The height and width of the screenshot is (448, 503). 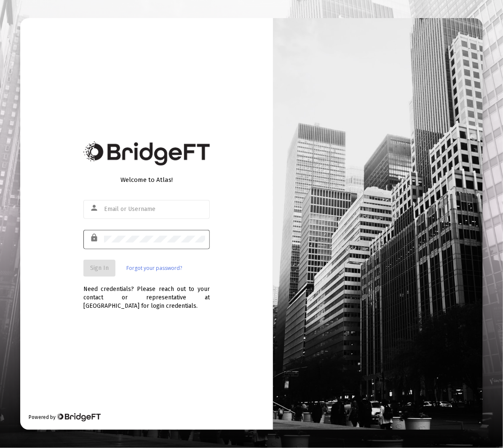 What do you see at coordinates (95, 238) in the screenshot?
I see `mat-icon: lock` at bounding box center [95, 238].